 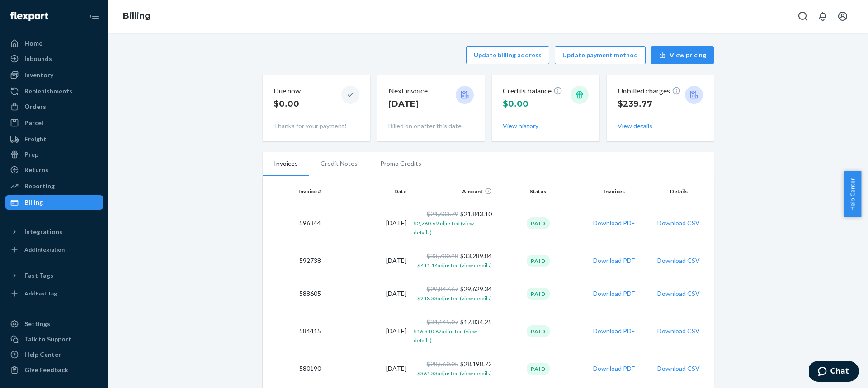 I want to click on a: Prep, so click(x=54, y=155).